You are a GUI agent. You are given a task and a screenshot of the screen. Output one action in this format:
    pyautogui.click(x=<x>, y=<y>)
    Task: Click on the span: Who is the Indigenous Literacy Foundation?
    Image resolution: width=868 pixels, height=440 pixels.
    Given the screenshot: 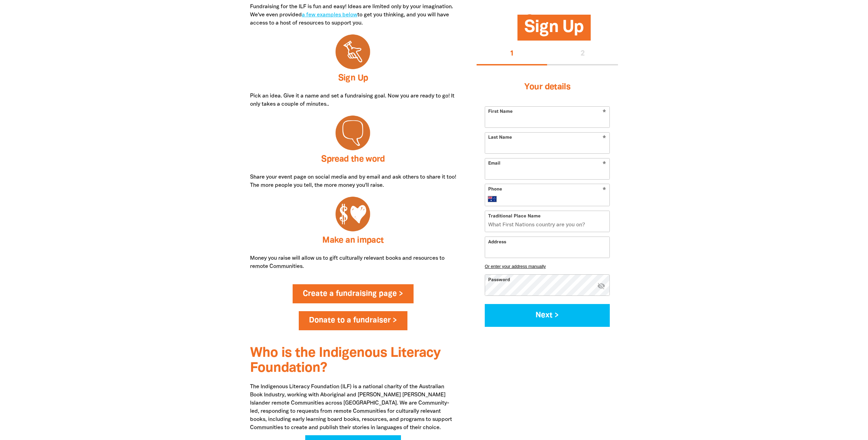 What is the action you would take?
    pyautogui.click(x=345, y=360)
    